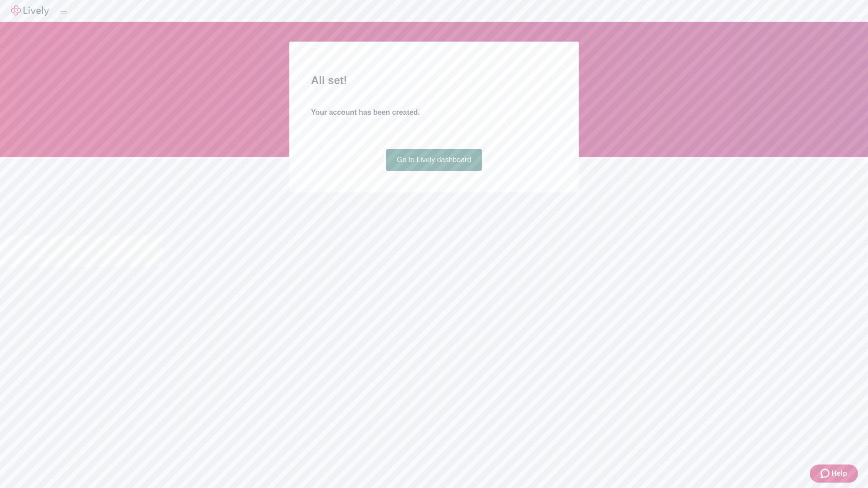 This screenshot has height=488, width=868. I want to click on h2: All set!, so click(434, 81).